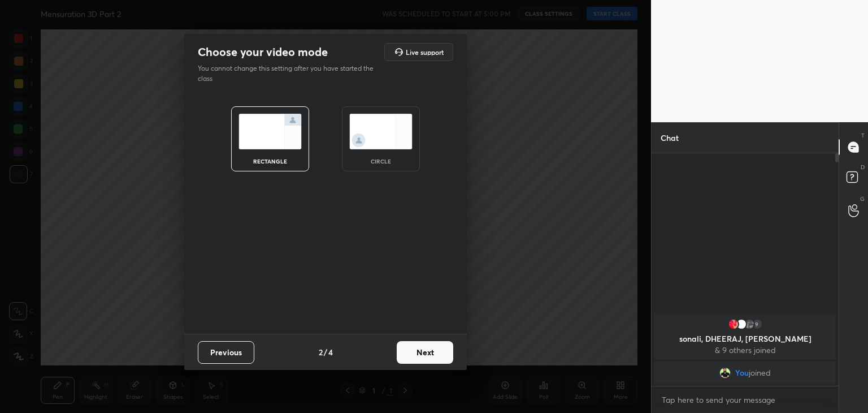 The height and width of the screenshot is (413, 868). Describe the element at coordinates (862, 199) in the screenshot. I see `p: G` at that location.